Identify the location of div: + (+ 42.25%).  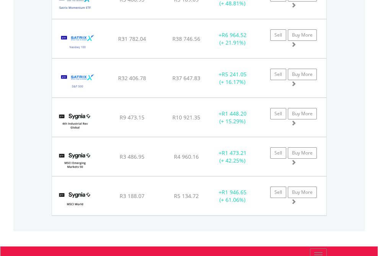
(232, 157).